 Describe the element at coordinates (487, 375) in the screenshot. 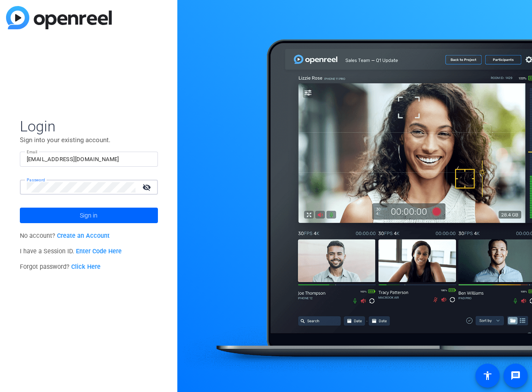

I see `mat-icon: accessibility` at that location.